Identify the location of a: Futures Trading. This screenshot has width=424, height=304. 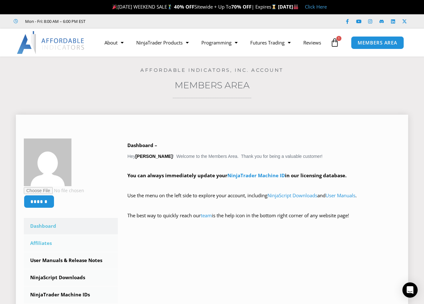
(270, 43).